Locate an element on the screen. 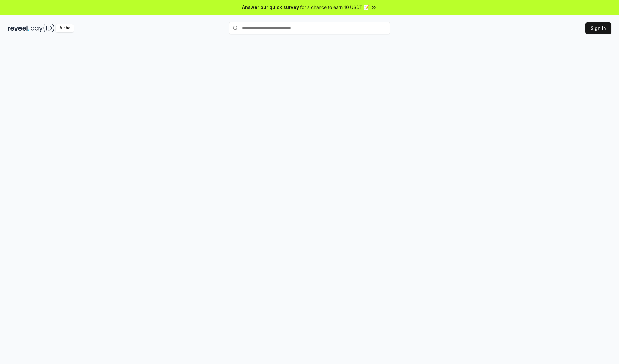 This screenshot has width=619, height=364. span: Answer our quick survey is located at coordinates (270, 7).